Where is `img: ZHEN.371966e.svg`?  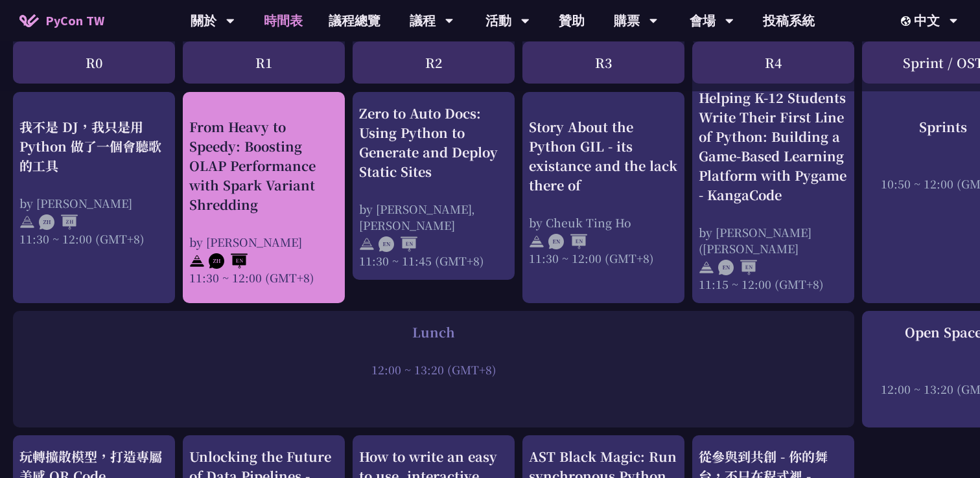 img: ZHEN.371966e.svg is located at coordinates (228, 261).